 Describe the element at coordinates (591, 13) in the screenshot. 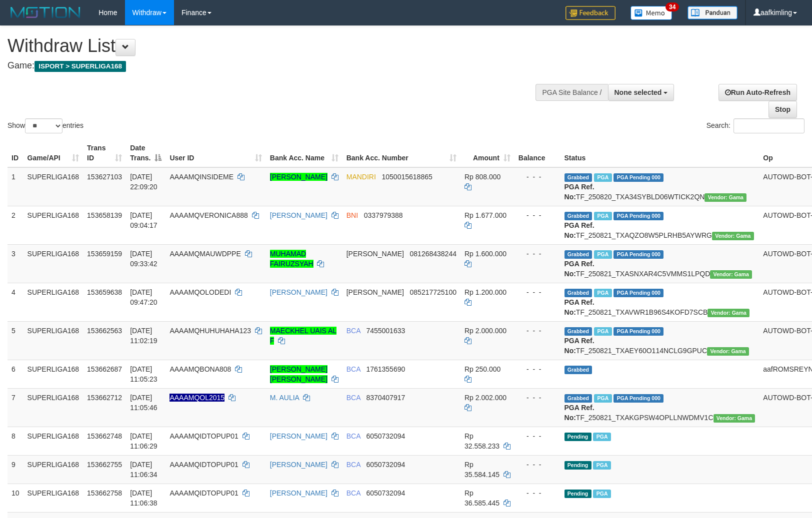

I see `img: Feedback.jpg` at that location.